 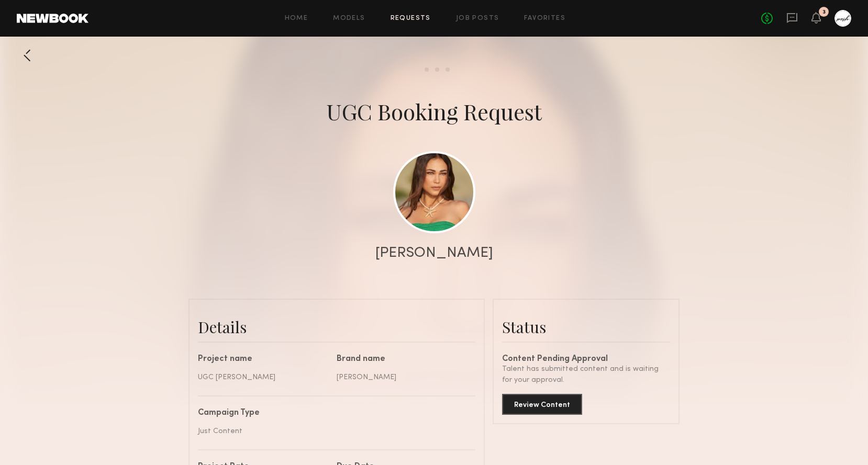 What do you see at coordinates (586, 360) in the screenshot?
I see `div: Content Pending Approval` at bounding box center [586, 360].